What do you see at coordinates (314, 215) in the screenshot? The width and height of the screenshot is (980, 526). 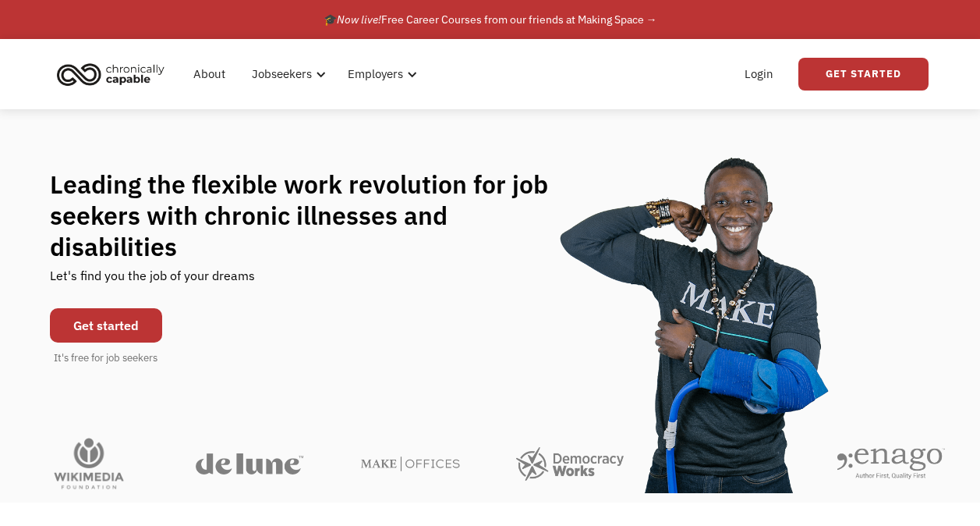 I see `h1: Leading the flexible work revolution for job seekers with chronic illnesses and disabilities` at bounding box center [314, 215].